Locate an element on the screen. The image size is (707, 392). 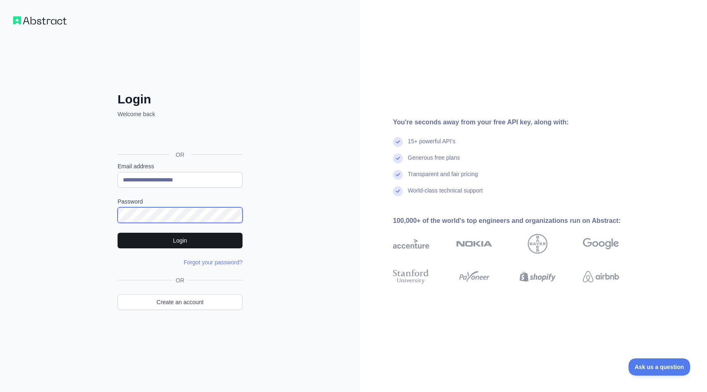
img: airbnb is located at coordinates (601, 277).